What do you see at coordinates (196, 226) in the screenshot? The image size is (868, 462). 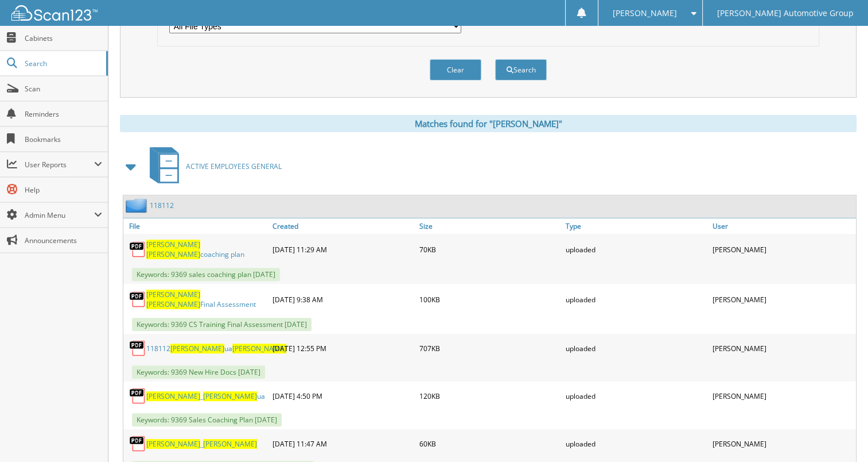 I see `a: File` at bounding box center [196, 226].